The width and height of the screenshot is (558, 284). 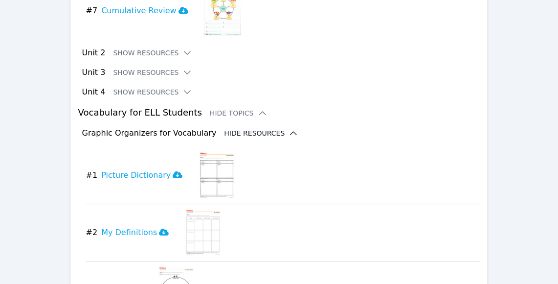 I want to click on button: #1Picture Dictionary, so click(x=138, y=175).